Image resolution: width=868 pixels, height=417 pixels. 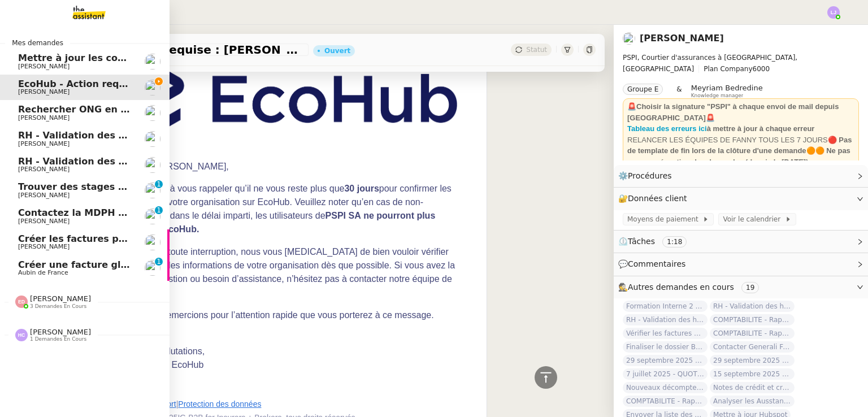 I want to click on span: nous tenons à vous rappeler qu’il ne vous reste plus que pour confirmer les données de votre orga..., so click(x=285, y=208).